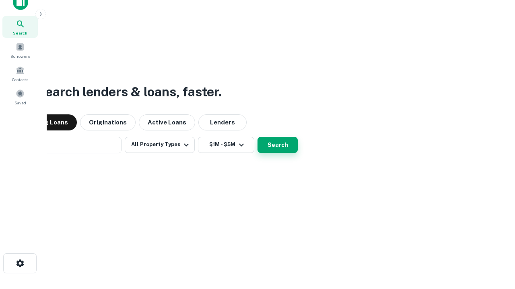  I want to click on button: Originations, so click(108, 123).